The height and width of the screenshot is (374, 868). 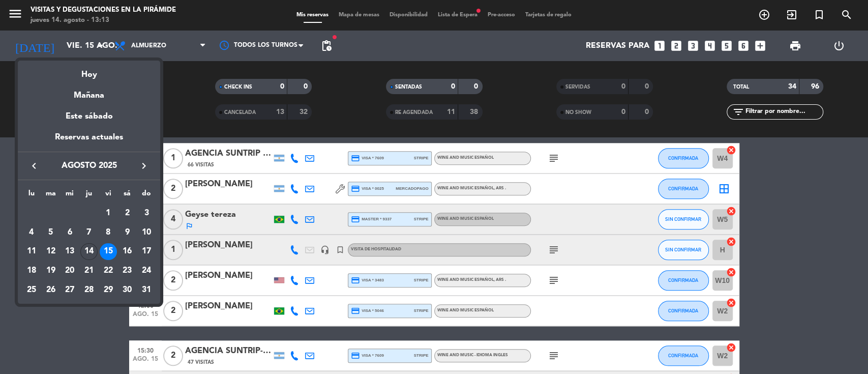 I want to click on td: 9 de agosto de 2025, so click(x=128, y=233).